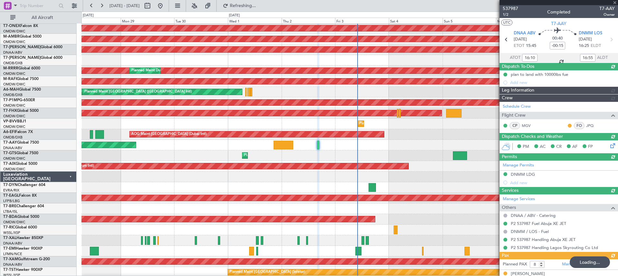  What do you see at coordinates (239, 6) in the screenshot?
I see `button: Refreshing...` at bounding box center [239, 6].